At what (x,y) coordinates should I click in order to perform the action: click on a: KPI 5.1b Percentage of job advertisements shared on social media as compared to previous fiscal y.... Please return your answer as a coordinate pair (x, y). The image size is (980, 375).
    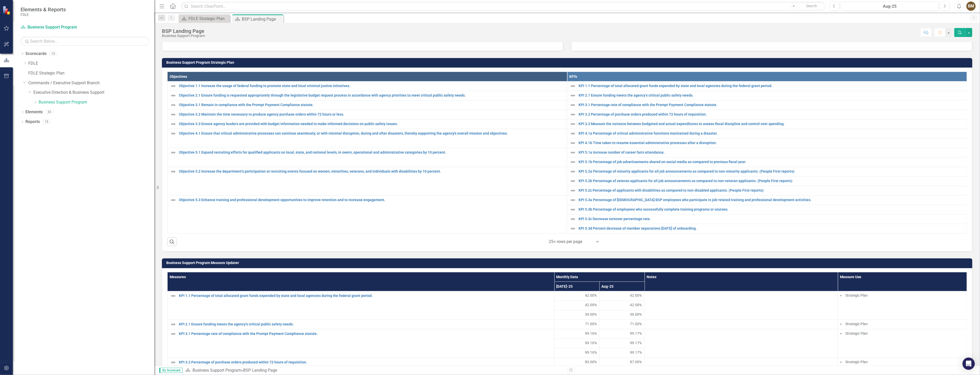
    Looking at the image, I should click on (771, 162).